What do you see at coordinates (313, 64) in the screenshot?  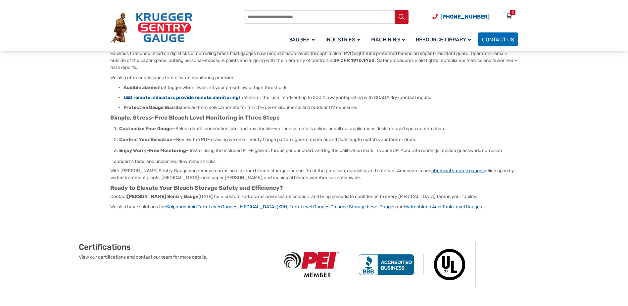 I see `span: . Safer procedures yield tighter compliance metrics and fewer near-miss reports.` at bounding box center [313, 64].